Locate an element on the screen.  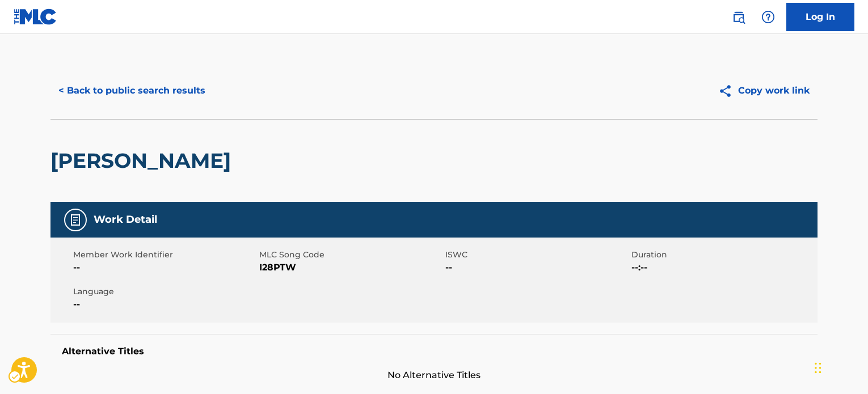
span: Duration is located at coordinates (723, 255).